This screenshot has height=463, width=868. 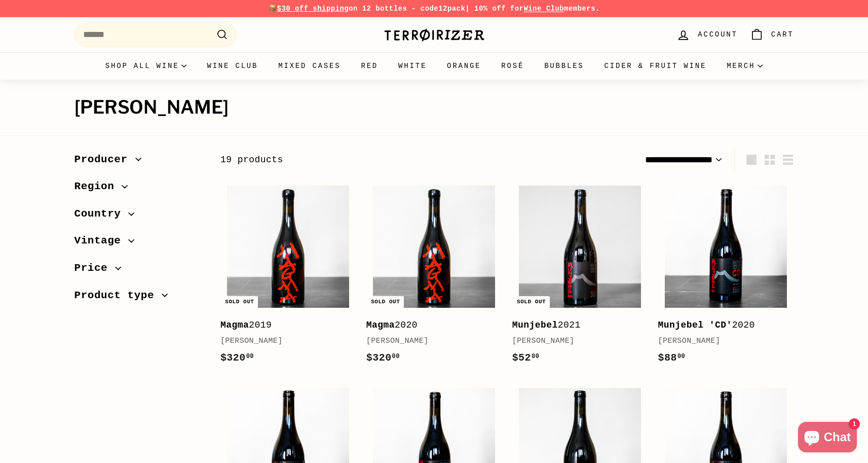 What do you see at coordinates (146, 66) in the screenshot?
I see `summary: Shop all wine` at bounding box center [146, 66].